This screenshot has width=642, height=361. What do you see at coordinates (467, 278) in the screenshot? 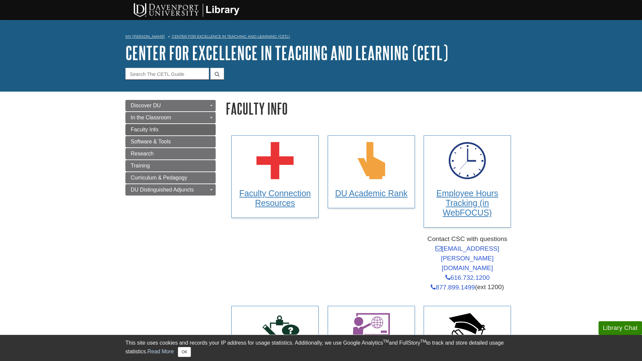
I see `a: 616.732.1200` at bounding box center [467, 278].